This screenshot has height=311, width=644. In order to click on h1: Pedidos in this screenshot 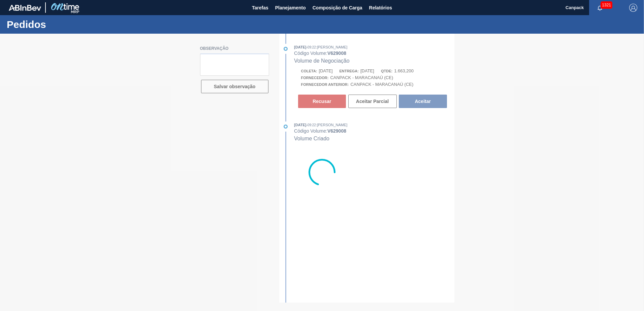, I will do `click(66, 24)`.